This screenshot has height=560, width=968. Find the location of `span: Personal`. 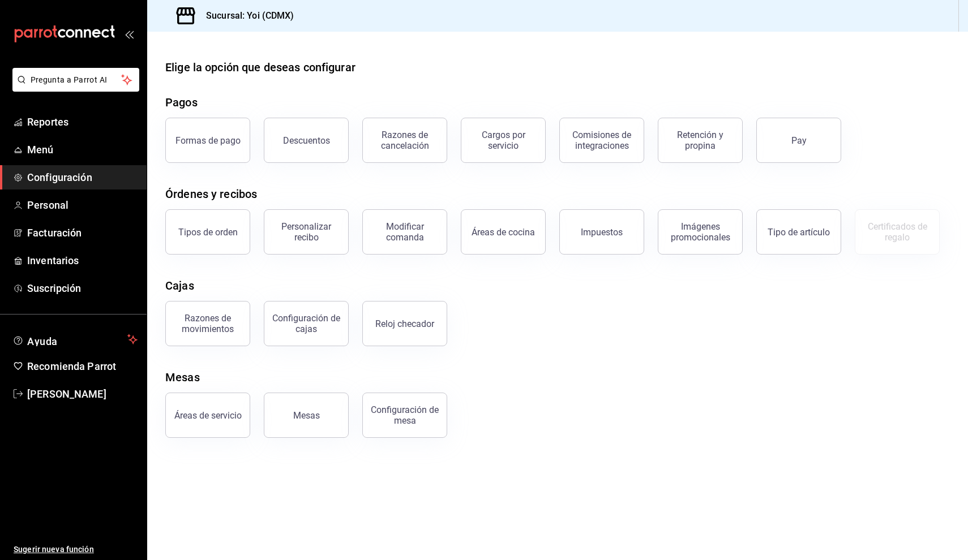

span: Personal is located at coordinates (82, 205).